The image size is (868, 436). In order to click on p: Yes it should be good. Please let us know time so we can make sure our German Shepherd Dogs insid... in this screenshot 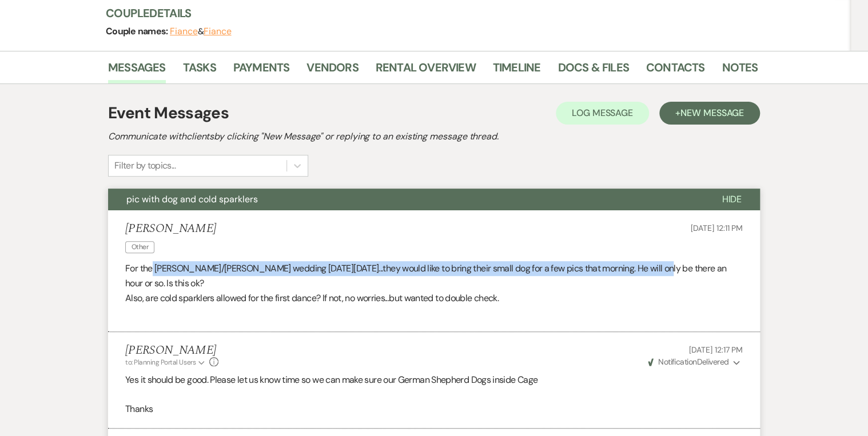, I will do `click(434, 380)`.